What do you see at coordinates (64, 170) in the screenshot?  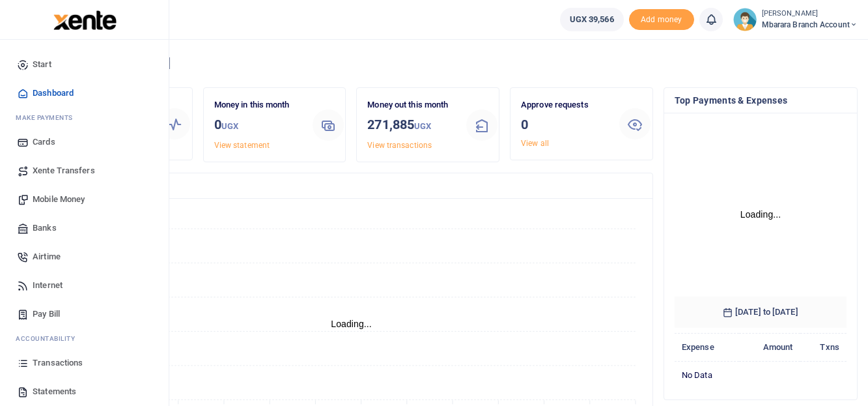 I see `span: Xente Transfers` at bounding box center [64, 170].